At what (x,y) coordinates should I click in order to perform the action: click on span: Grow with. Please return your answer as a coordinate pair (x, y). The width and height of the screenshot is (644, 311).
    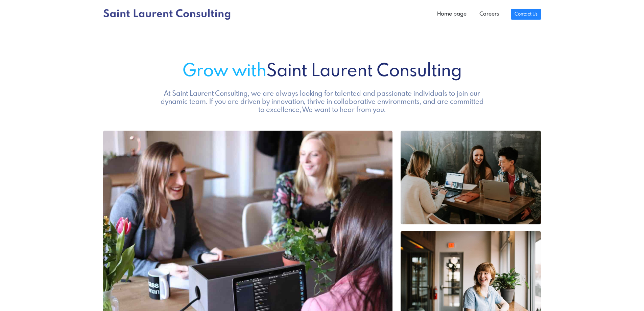
    Looking at the image, I should click on (224, 71).